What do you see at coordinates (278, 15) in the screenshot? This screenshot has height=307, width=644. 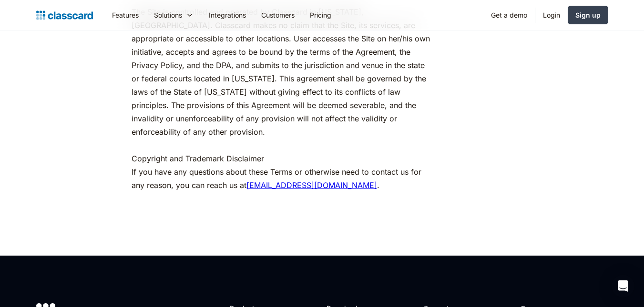 I see `a: Customers` at bounding box center [278, 15].